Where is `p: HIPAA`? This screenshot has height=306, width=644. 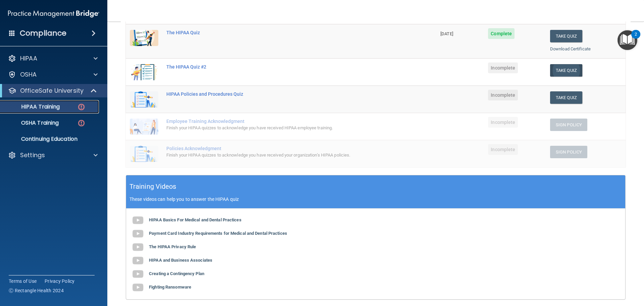
p: HIPAA is located at coordinates (29, 59).